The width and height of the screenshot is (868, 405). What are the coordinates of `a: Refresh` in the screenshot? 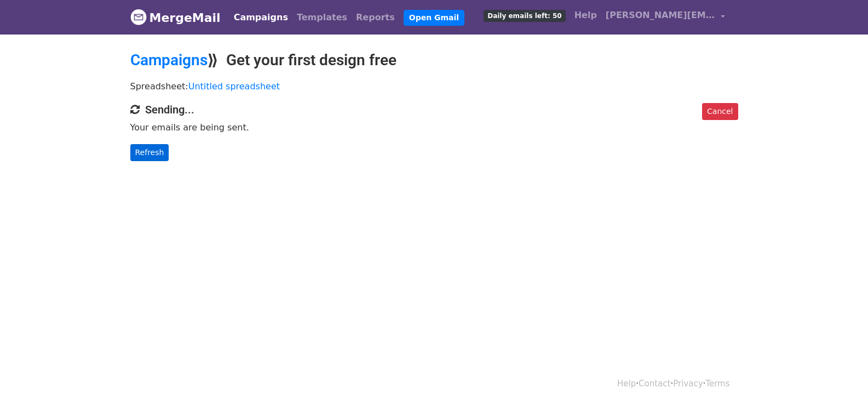 It's located at (150, 152).